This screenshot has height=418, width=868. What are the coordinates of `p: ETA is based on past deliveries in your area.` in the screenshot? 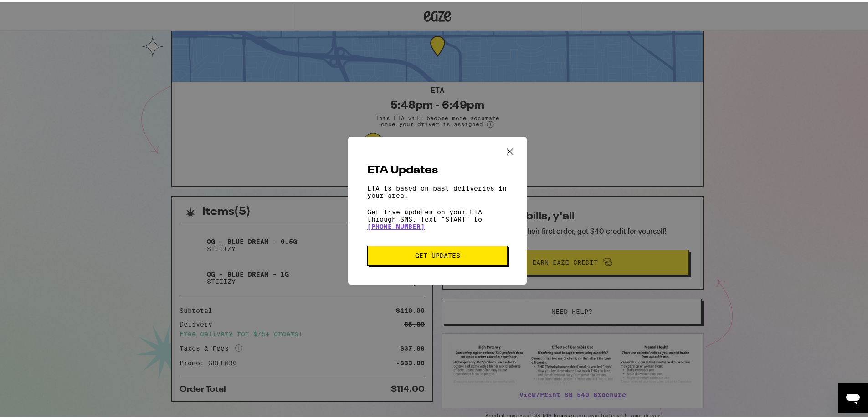 It's located at (438, 190).